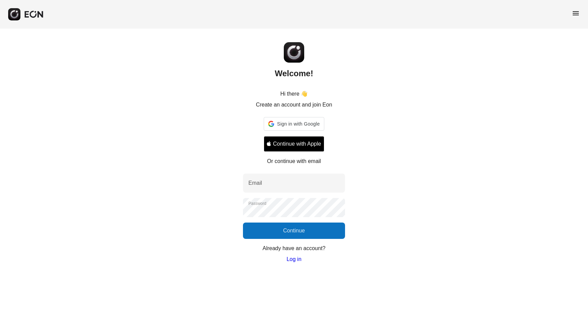 Image resolution: width=588 pixels, height=326 pixels. Describe the element at coordinates (294, 249) in the screenshot. I see `p: Already have an account?` at that location.